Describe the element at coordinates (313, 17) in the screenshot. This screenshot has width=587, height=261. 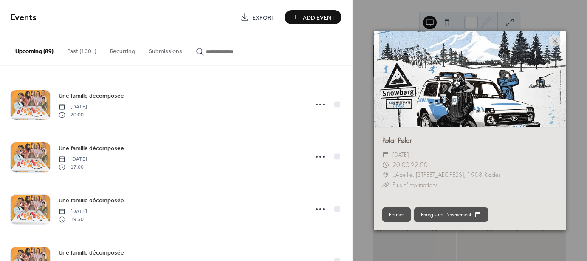
I see `button: Add Event` at that location.